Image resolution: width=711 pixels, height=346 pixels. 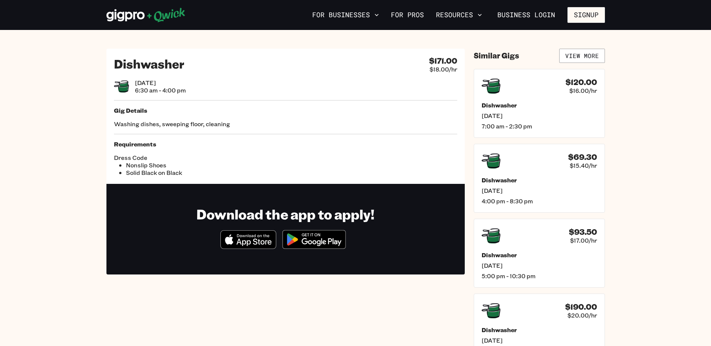 What do you see at coordinates (539, 276) in the screenshot?
I see `span: 5:00 pm - 10:30 pm` at bounding box center [539, 276].